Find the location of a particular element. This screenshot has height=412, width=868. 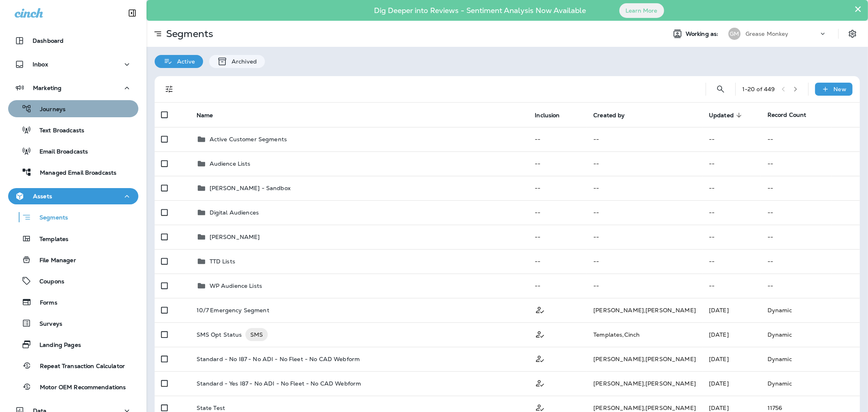

p: Active is located at coordinates (184, 61).